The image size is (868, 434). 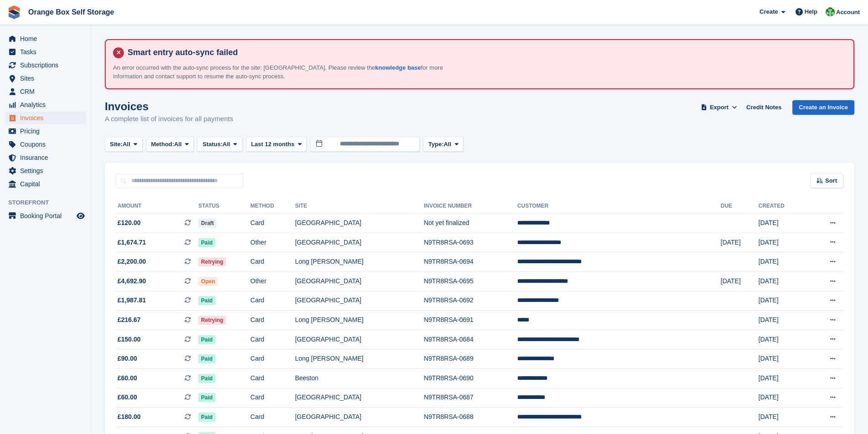 What do you see at coordinates (443, 144) in the screenshot?
I see `button: Type: All` at bounding box center [443, 144].